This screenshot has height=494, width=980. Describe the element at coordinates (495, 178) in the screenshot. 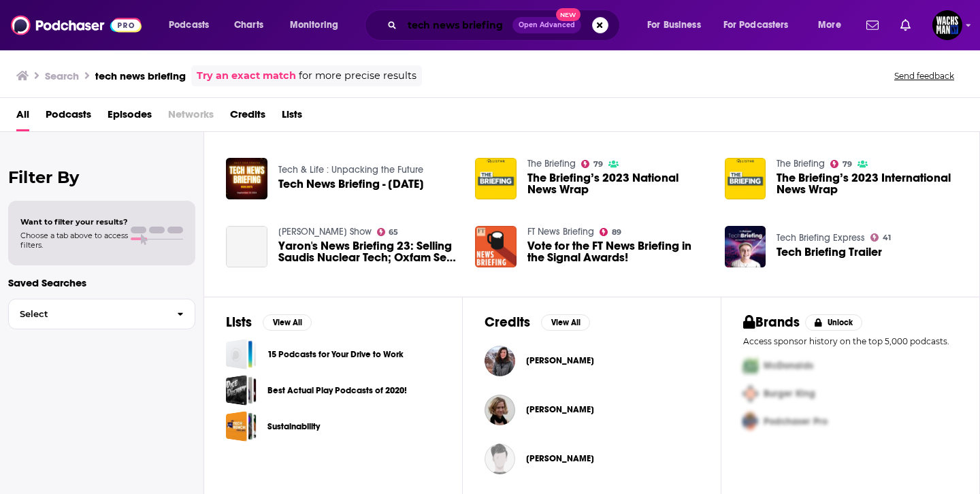

I see `img: The Briefing’s 2023 National News Wrap` at that location.